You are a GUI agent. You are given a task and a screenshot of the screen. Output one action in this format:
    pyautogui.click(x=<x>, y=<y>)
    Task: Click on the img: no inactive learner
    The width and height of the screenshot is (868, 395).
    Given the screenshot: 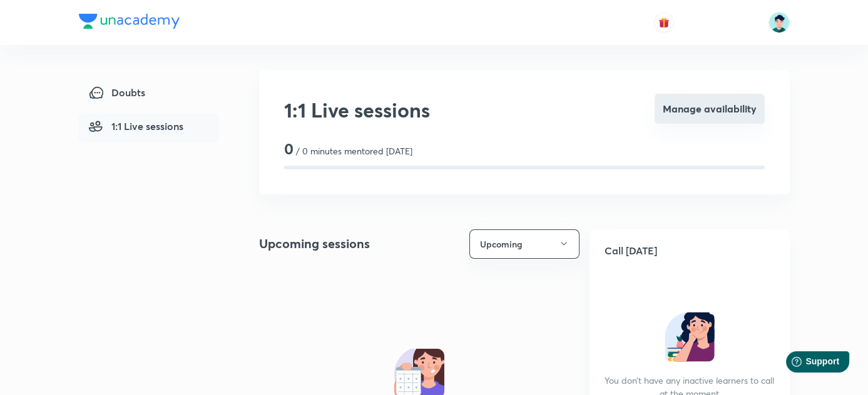 What is the action you would take?
    pyautogui.click(x=690, y=337)
    